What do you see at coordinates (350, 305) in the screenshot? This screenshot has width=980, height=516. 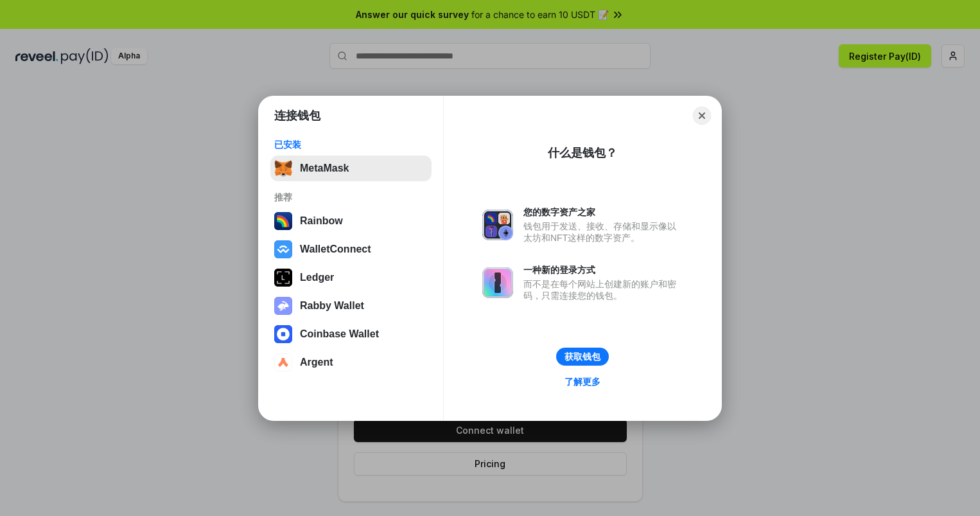 I see `button: Rabby Wallet` at bounding box center [350, 305].